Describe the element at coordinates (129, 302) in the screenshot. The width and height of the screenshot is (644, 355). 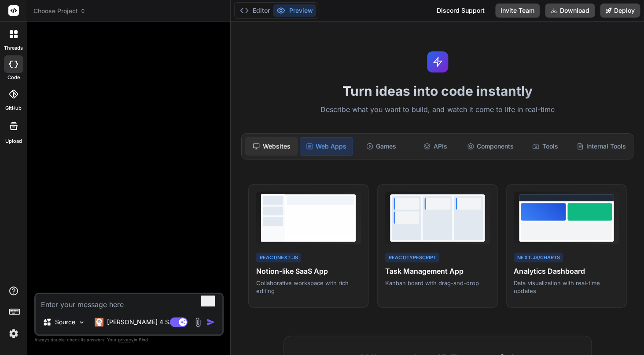
I see `textarea: To enrich screen reader interactions, please activate Accessibility in Grammarly extension settings` at that location.